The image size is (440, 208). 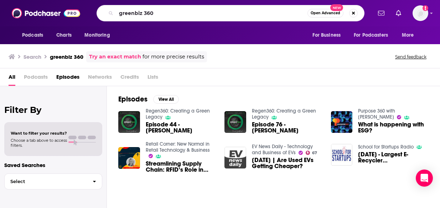 I want to click on span: Episodes, so click(x=68, y=78).